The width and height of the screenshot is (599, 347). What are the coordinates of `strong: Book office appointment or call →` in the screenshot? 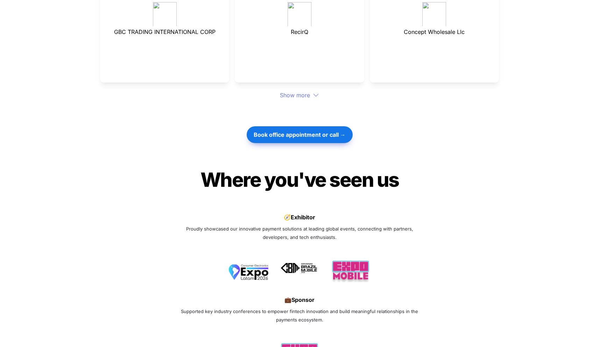 It's located at (300, 135).